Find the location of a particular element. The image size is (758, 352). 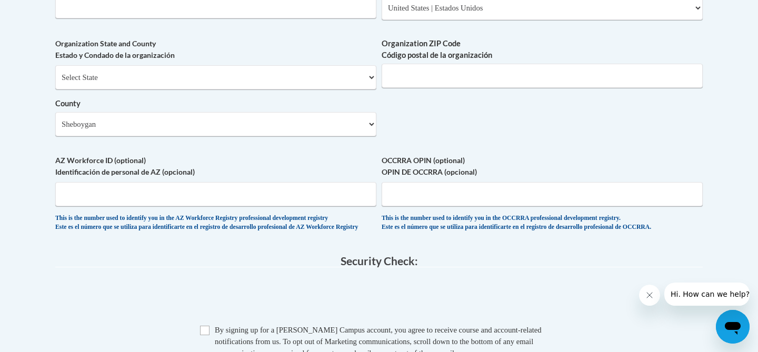

label: County is located at coordinates (216, 104).